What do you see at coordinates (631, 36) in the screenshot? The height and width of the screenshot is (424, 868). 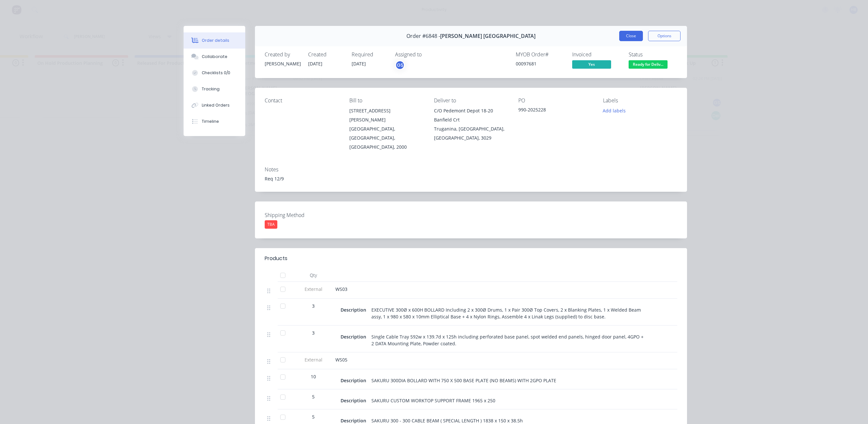 I see `button: Close` at bounding box center [631, 36].